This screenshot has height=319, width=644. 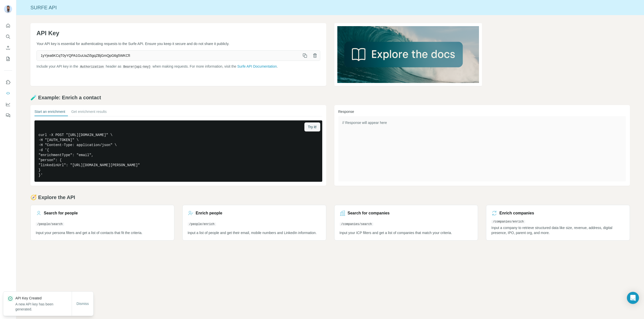 I want to click on h3: Search for companies, so click(x=369, y=213).